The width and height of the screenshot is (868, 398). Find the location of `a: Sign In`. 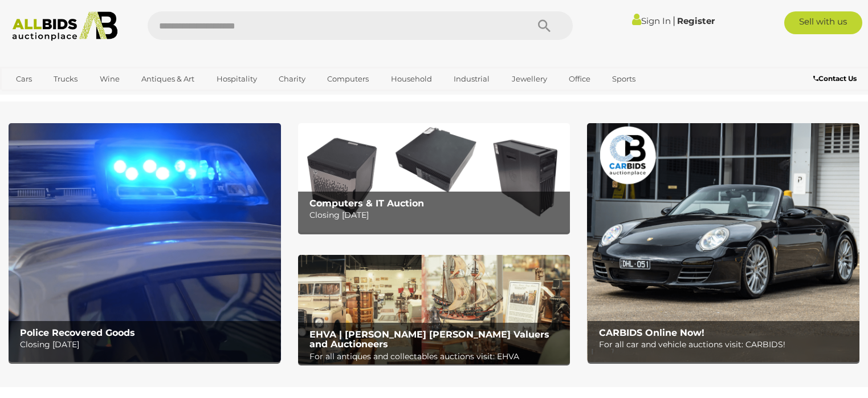

a: Sign In is located at coordinates (651, 21).